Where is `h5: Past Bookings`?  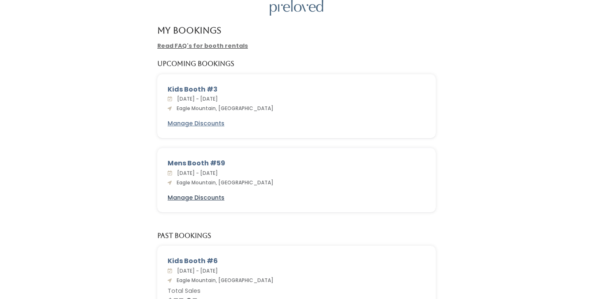 h5: Past Bookings is located at coordinates (184, 236).